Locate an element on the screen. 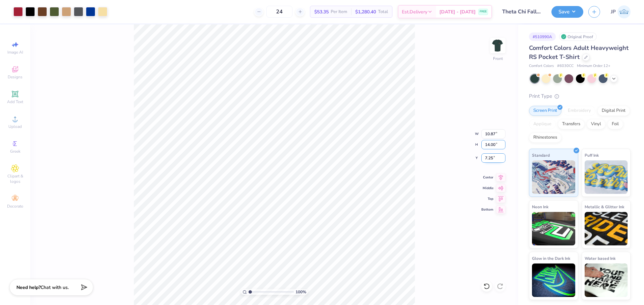  span: $53.35 is located at coordinates (321, 12).